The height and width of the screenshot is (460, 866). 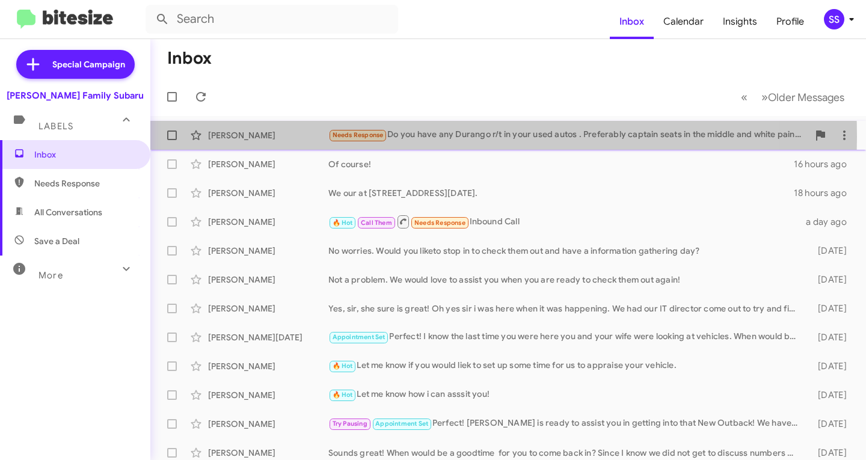 I want to click on span: Calendar, so click(x=683, y=22).